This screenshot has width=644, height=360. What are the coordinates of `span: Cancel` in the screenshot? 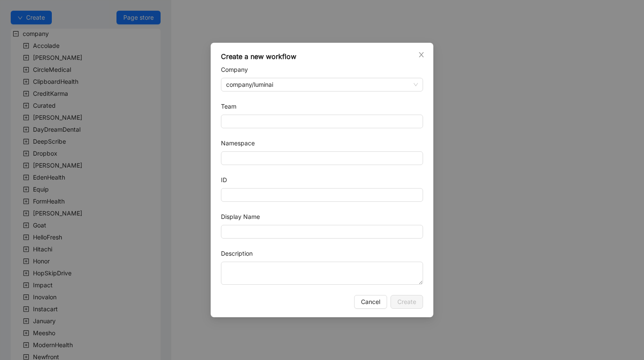 It's located at (370, 302).